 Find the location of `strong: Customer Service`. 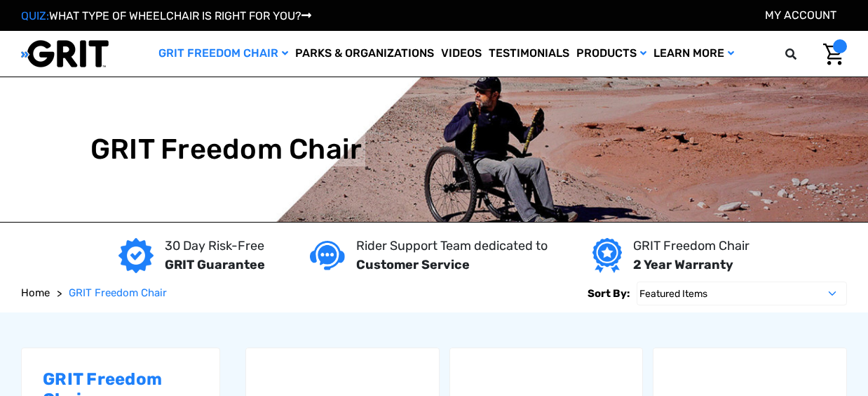

strong: Customer Service is located at coordinates (413, 264).